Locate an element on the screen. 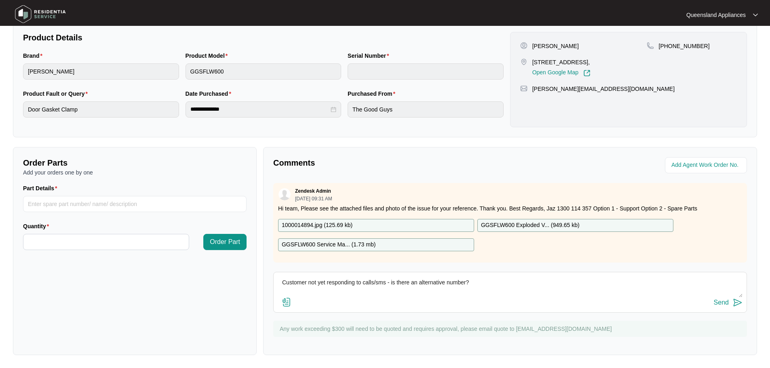 This screenshot has height=368, width=770. img: file-attachment-doc.svg is located at coordinates (287, 302).